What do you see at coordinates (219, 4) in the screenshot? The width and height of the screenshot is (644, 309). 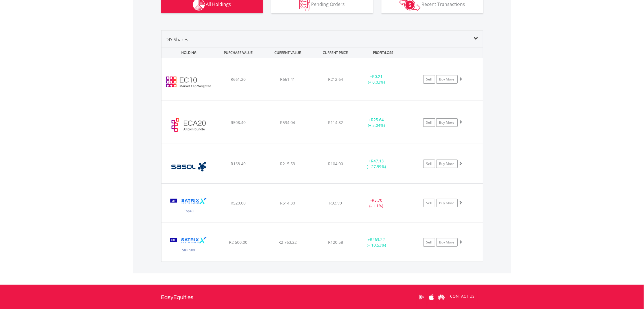 I see `span: All Holdings` at bounding box center [219, 4].